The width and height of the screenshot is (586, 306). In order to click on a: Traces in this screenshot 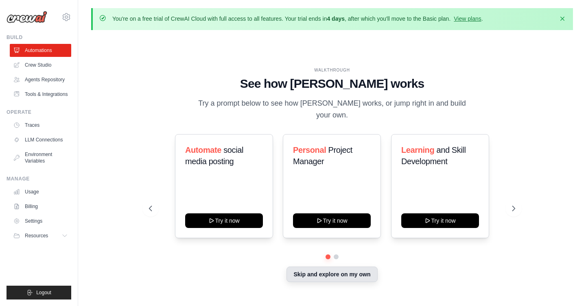, I will do `click(40, 125)`.